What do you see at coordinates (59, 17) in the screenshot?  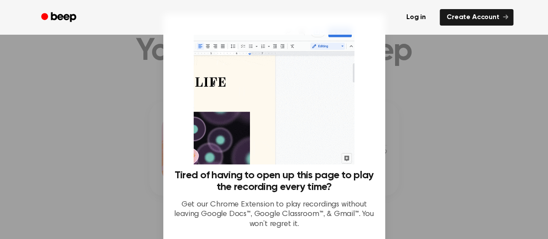 I see `a: Beep` at bounding box center [59, 17].